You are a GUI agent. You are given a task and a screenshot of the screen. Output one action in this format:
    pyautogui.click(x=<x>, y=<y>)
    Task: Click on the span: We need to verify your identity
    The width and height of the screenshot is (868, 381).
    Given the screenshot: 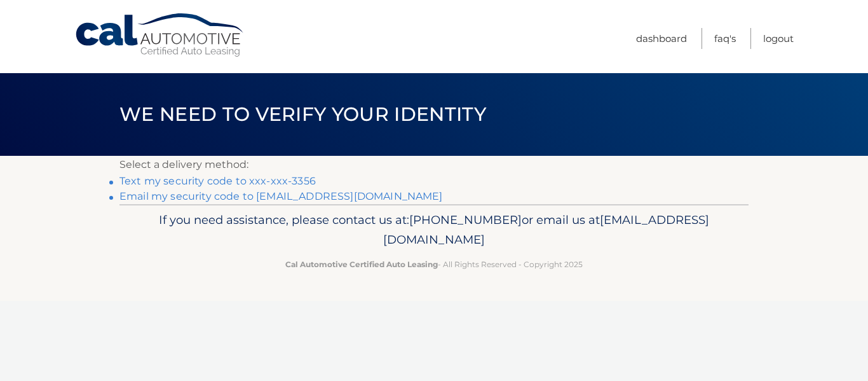 What is the action you would take?
    pyautogui.click(x=302, y=114)
    